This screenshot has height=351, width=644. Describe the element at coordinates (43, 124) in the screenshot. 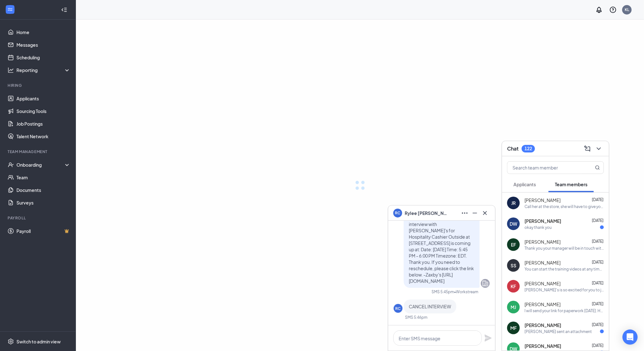

I see `a: Job Postings` at that location.